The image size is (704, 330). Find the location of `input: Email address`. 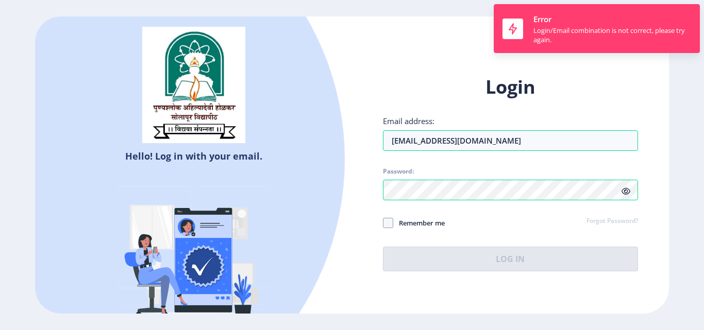

input: Email address is located at coordinates (510, 141).